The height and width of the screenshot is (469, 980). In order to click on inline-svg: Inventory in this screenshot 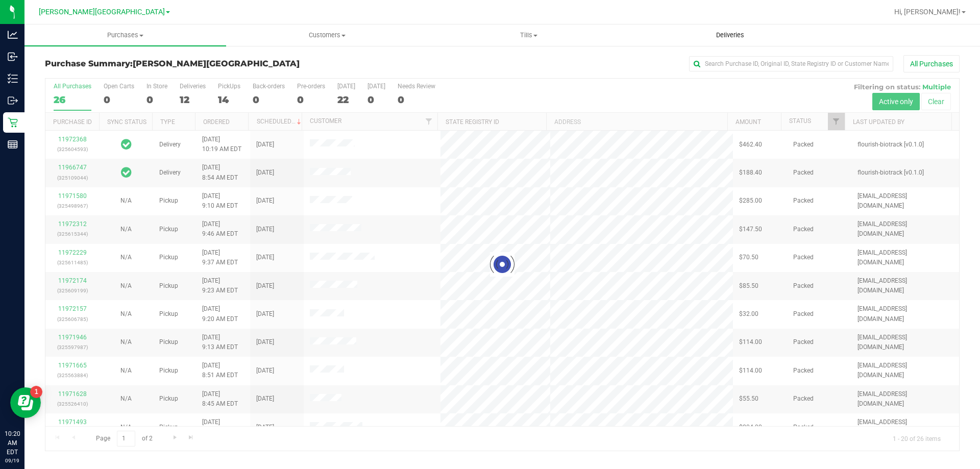, I will do `click(13, 78)`.